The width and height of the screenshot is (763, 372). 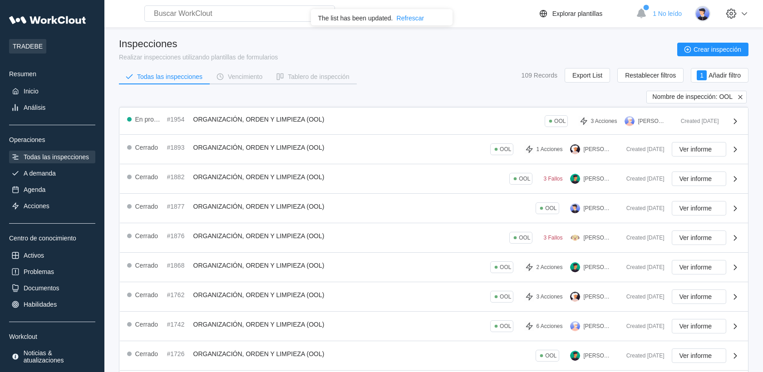 What do you see at coordinates (585, 14) in the screenshot?
I see `a: Explorar plantillas` at bounding box center [585, 14].